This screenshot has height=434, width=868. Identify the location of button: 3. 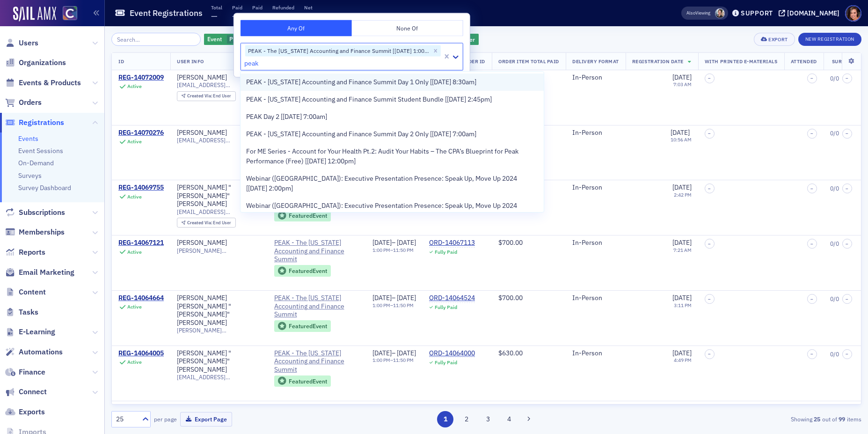
(488, 419).